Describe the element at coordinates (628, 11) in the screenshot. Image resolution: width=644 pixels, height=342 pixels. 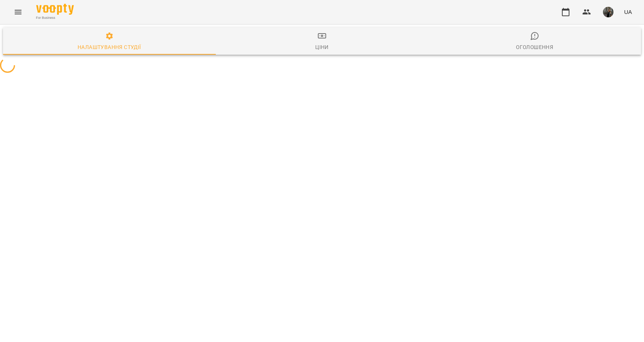
I see `button: UA` at that location.